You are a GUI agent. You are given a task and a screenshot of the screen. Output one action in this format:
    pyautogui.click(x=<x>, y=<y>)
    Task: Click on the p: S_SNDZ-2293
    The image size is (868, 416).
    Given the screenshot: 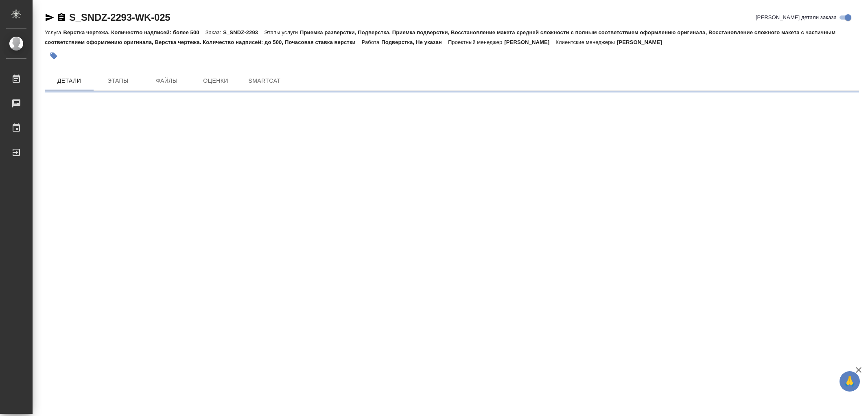 What is the action you would take?
    pyautogui.click(x=244, y=32)
    